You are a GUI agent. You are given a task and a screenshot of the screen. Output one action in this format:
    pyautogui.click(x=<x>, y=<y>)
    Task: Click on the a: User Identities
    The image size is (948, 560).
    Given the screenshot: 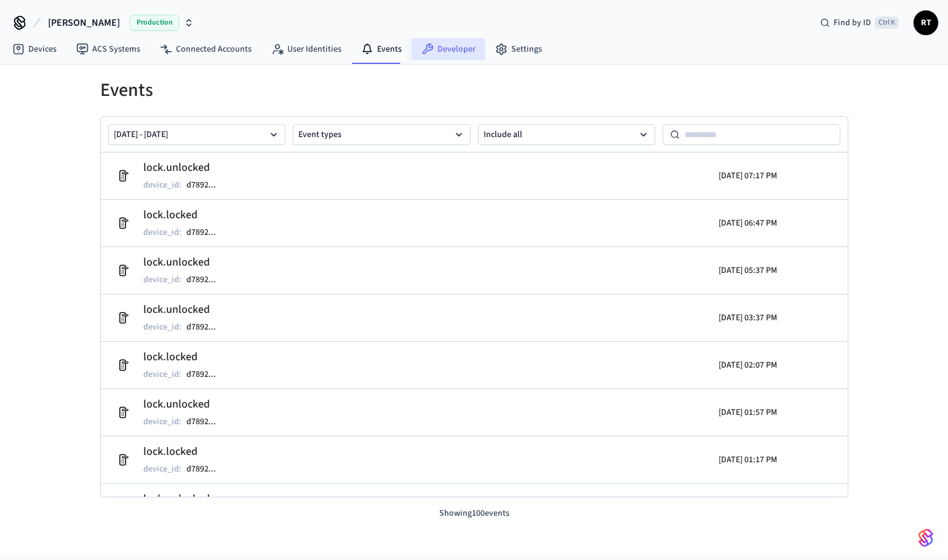 What is the action you would take?
    pyautogui.click(x=306, y=49)
    